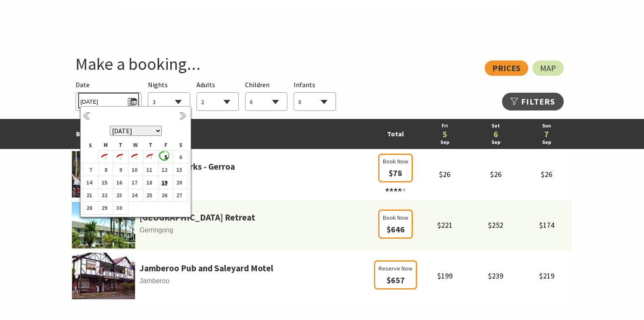 This screenshot has height=320, width=644. I want to click on b: 22, so click(104, 195).